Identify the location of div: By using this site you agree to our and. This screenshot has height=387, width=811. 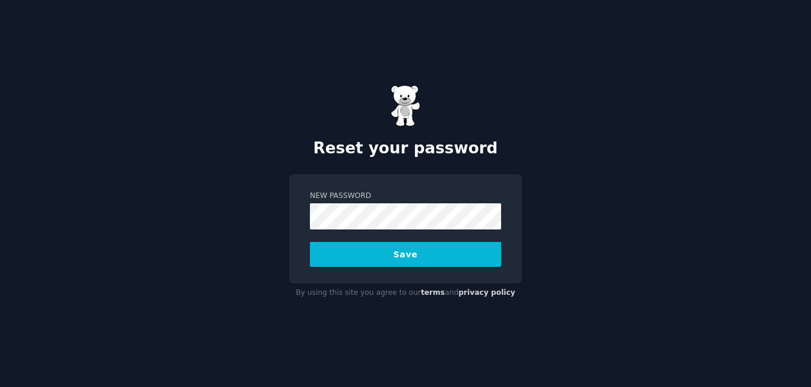
(406, 293).